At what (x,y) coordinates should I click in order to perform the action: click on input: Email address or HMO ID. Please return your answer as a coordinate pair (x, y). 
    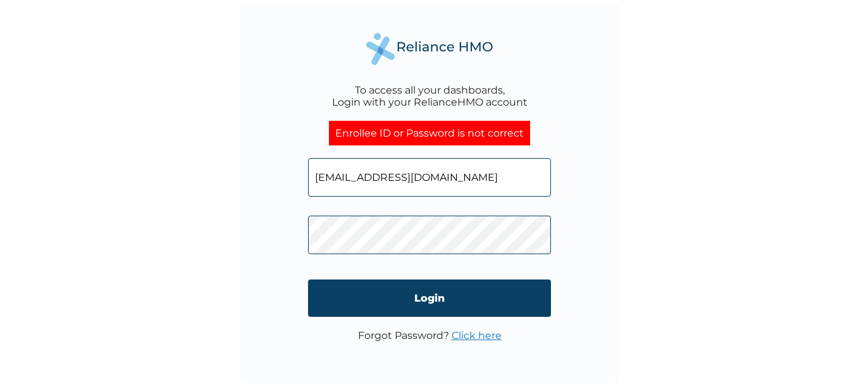
    Looking at the image, I should click on (429, 177).